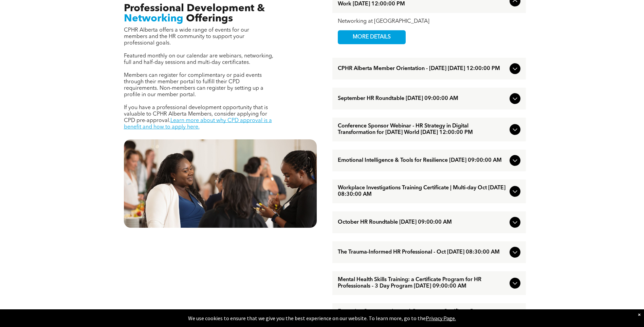  I want to click on a: Privacy Page., so click(441, 318).